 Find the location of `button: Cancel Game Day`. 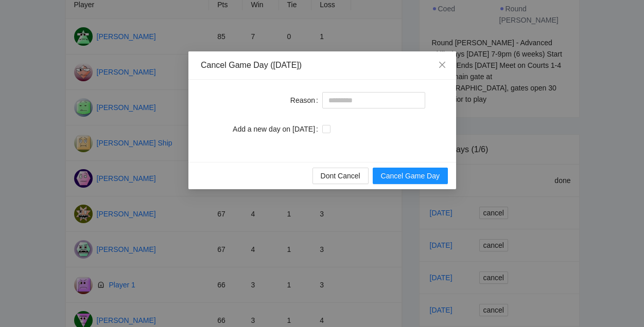

button: Cancel Game Day is located at coordinates (409, 176).